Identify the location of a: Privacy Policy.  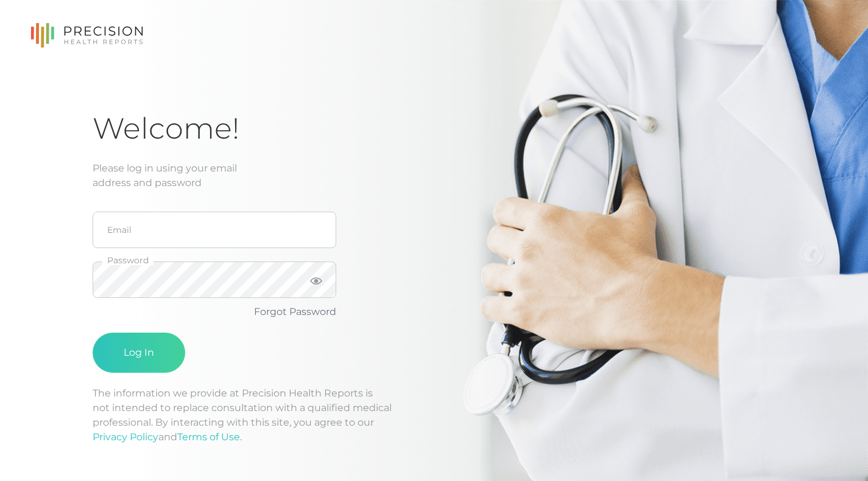
(125, 437).